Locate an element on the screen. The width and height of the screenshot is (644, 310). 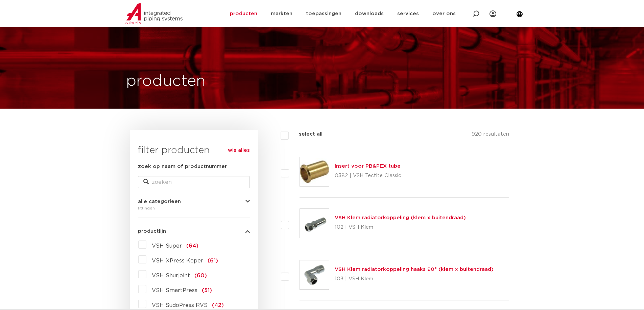
span: (42) is located at coordinates (218, 305).